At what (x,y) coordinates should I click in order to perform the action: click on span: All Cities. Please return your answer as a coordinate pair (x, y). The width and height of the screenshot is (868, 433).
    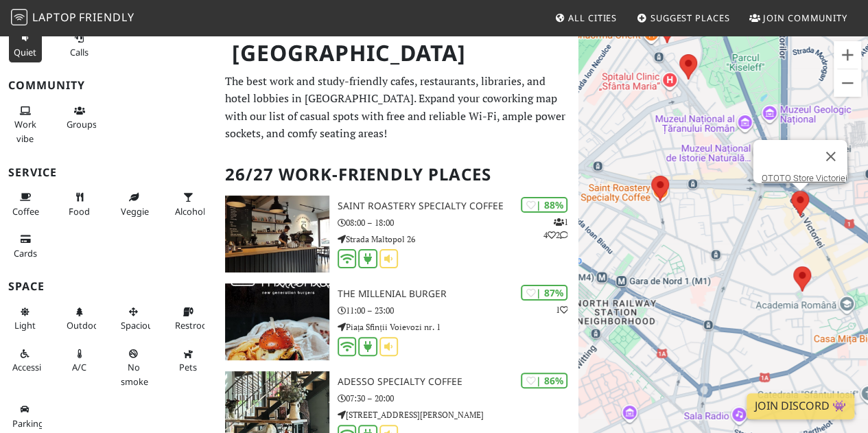
    Looking at the image, I should click on (592, 18).